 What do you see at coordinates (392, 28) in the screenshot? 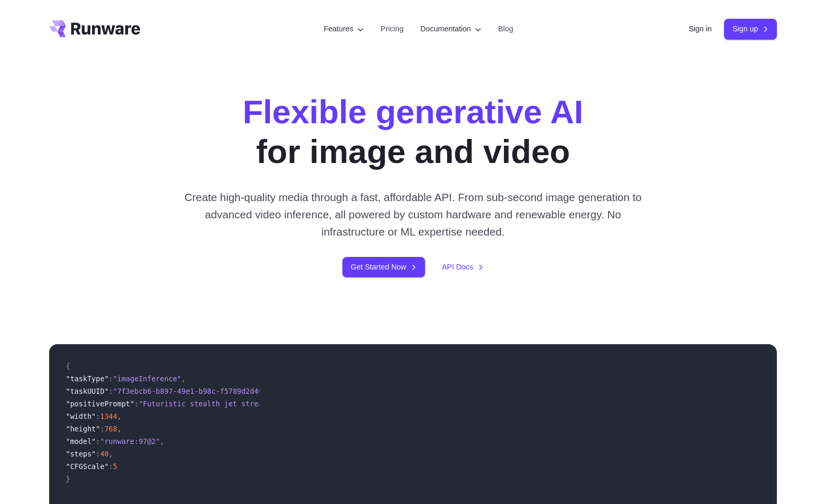
I see `a: Pricing` at bounding box center [392, 28].